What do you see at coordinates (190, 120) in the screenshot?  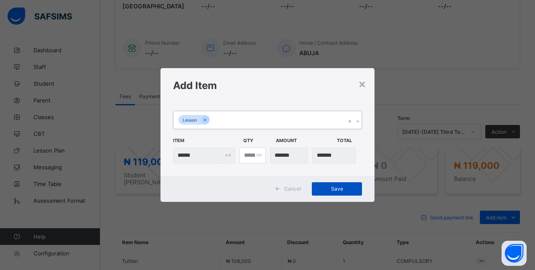 I see `div: Lesson` at bounding box center [190, 120].